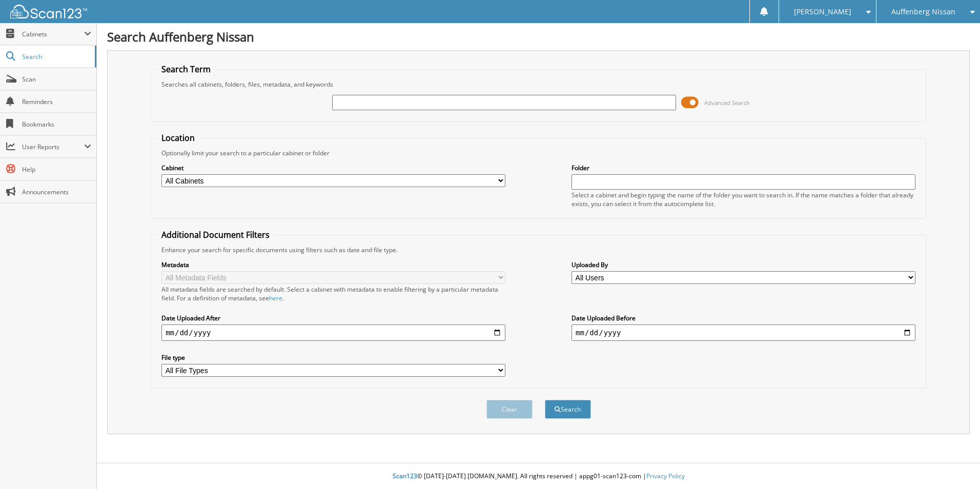  Describe the element at coordinates (568, 409) in the screenshot. I see `button: Search` at that location.